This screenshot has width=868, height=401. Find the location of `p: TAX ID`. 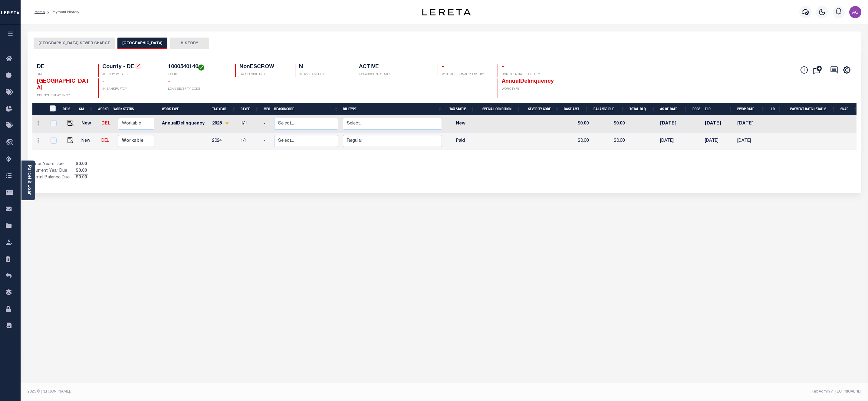

p: TAX ID is located at coordinates (198, 74).